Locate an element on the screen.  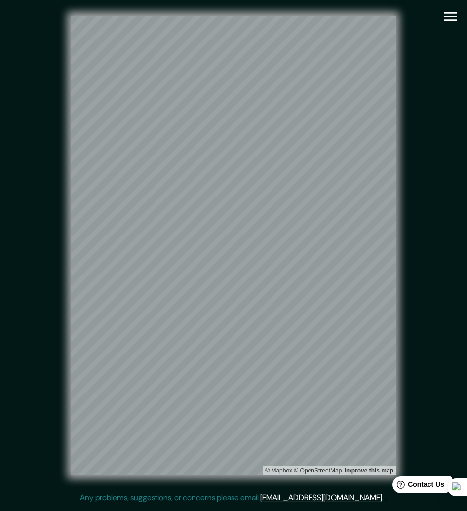
a: OpenStreetMap is located at coordinates (318, 471).